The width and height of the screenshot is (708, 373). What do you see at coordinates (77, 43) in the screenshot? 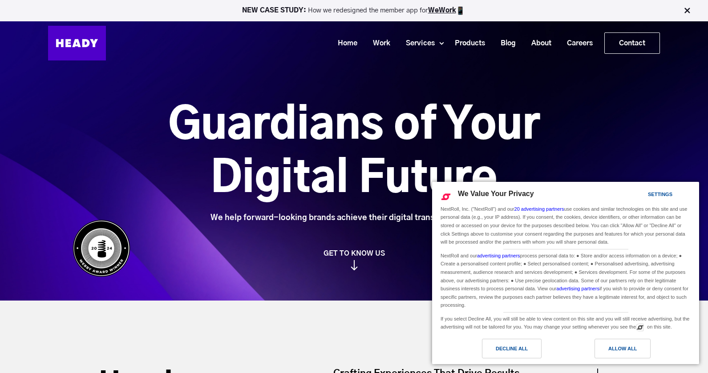
I see `img: Heady_Logo_Web-01 (1)` at bounding box center [77, 43].